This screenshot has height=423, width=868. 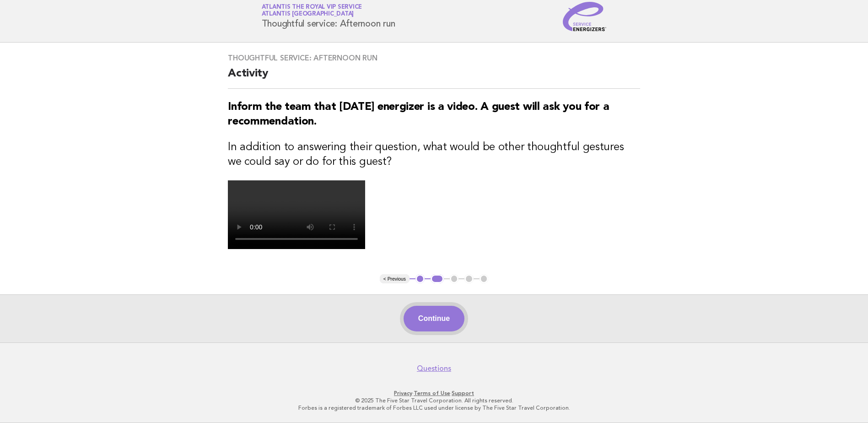 What do you see at coordinates (434, 154) in the screenshot?
I see `h3: In addition to answering their question, what would be other thoughtful gestures we could say or ...` at bounding box center [434, 154].